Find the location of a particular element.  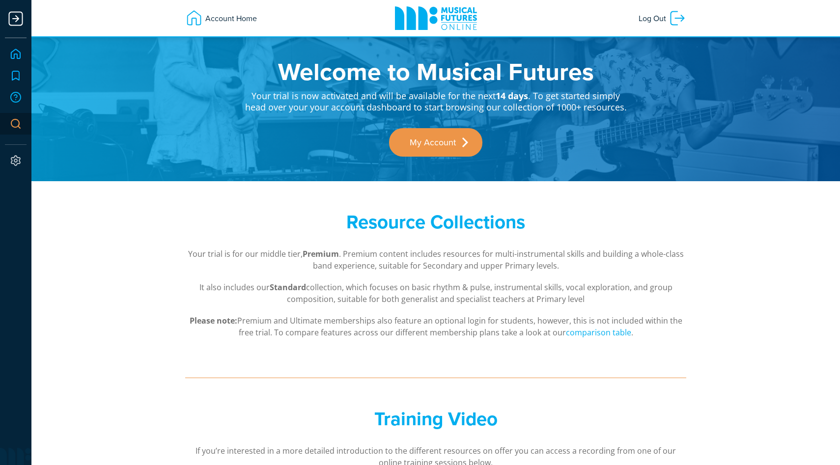

a: Account Home is located at coordinates (221, 18).